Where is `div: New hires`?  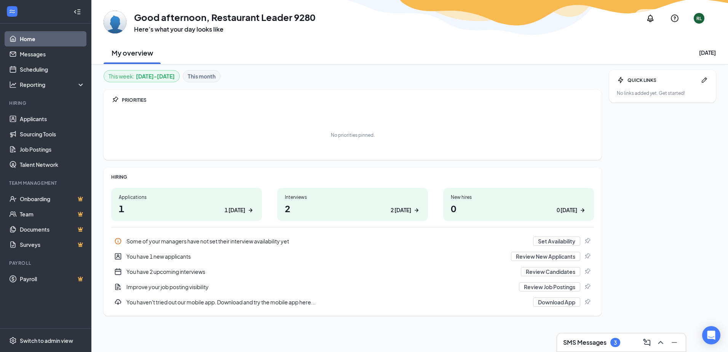
div: New hires is located at coordinates (519, 197).